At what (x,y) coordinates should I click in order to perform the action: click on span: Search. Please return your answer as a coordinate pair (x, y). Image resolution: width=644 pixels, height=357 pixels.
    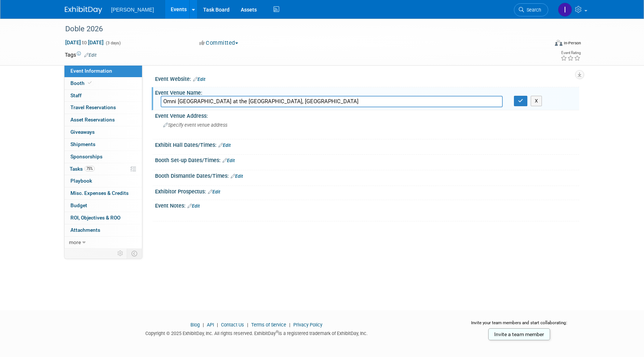
    Looking at the image, I should click on (533, 10).